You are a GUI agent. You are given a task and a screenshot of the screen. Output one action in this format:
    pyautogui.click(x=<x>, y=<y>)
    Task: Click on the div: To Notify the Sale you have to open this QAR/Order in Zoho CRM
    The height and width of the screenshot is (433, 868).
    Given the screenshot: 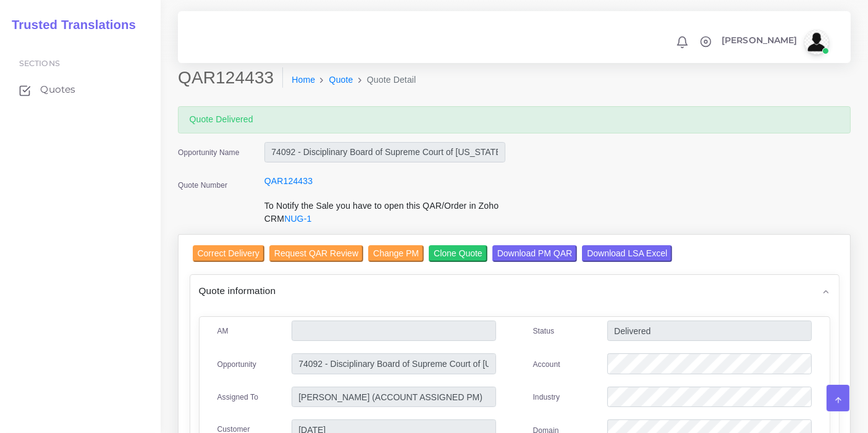 What is the action you would take?
    pyautogui.click(x=385, y=212)
    